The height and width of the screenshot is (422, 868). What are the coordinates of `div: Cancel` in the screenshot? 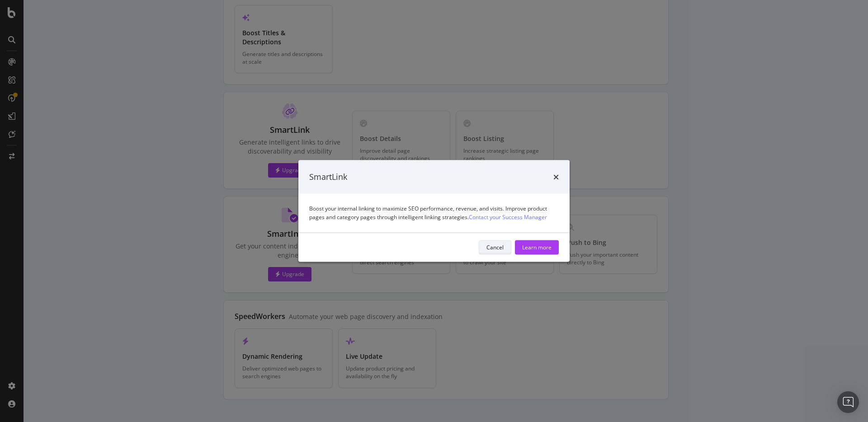 It's located at (495, 247).